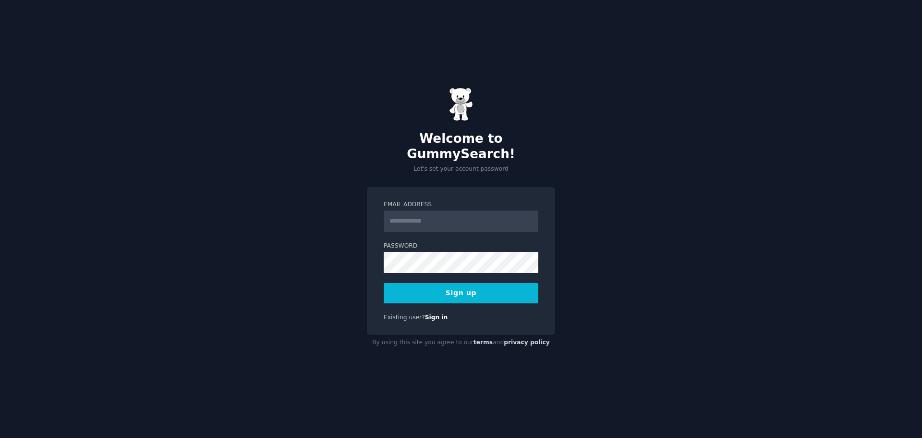 The height and width of the screenshot is (438, 922). What do you see at coordinates (437, 317) in the screenshot?
I see `a: Sign in` at bounding box center [437, 317].